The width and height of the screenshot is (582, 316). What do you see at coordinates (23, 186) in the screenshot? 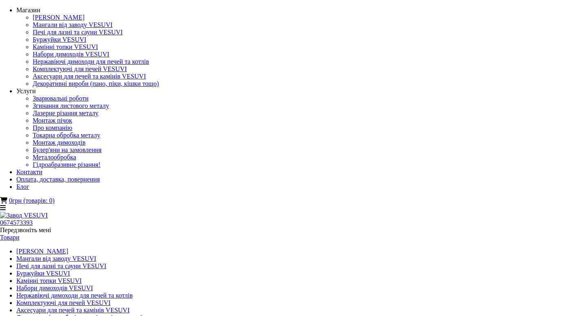
I see `a: Блог` at bounding box center [23, 186].